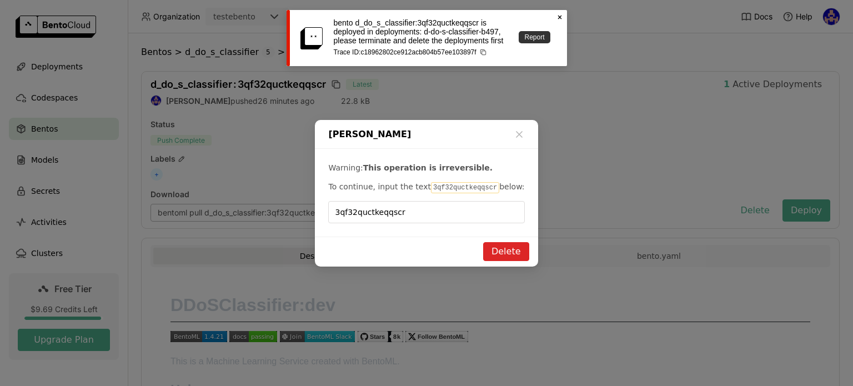 The height and width of the screenshot is (386, 853). What do you see at coordinates (506, 252) in the screenshot?
I see `button: Delete` at bounding box center [506, 252].